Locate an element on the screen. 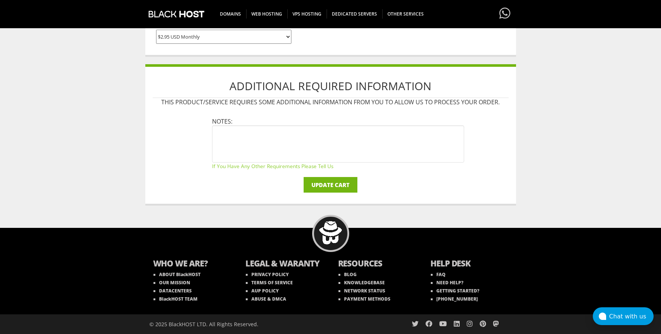  a: FAQ is located at coordinates (438, 274).